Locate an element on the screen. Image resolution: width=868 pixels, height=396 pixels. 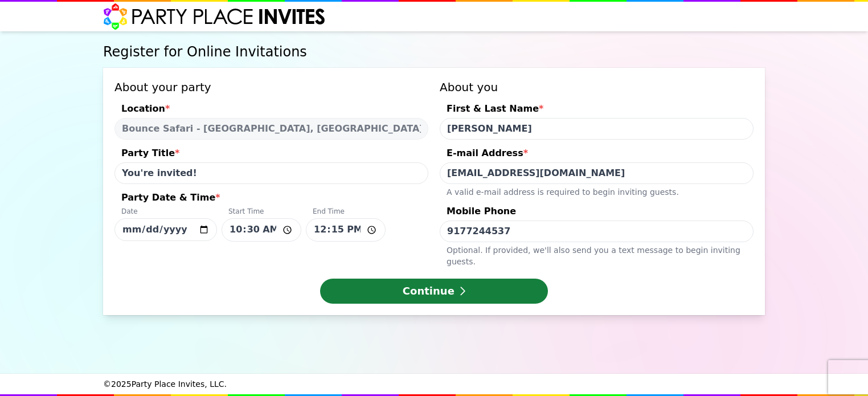
div: A valid e-mail address is required to begin inviting guests. is located at coordinates (596, 190).